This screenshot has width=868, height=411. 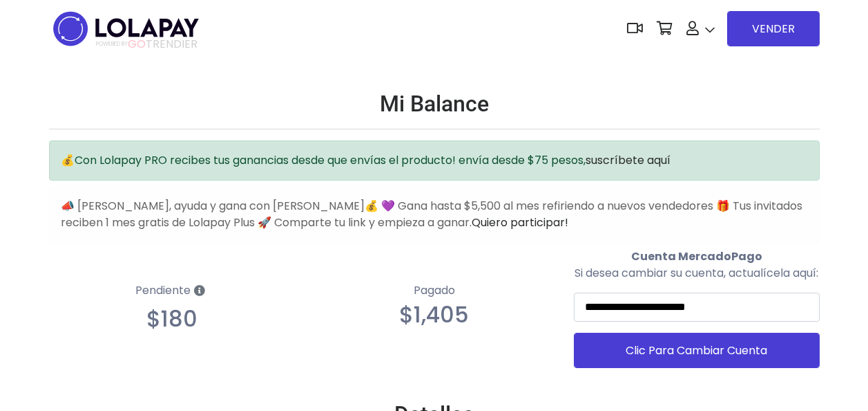 What do you see at coordinates (434, 291) in the screenshot?
I see `p: Pagado` at bounding box center [434, 291].